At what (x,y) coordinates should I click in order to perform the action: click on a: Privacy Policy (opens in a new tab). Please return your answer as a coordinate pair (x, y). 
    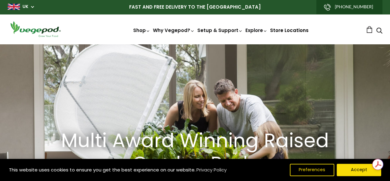
    Looking at the image, I should click on (211, 170).